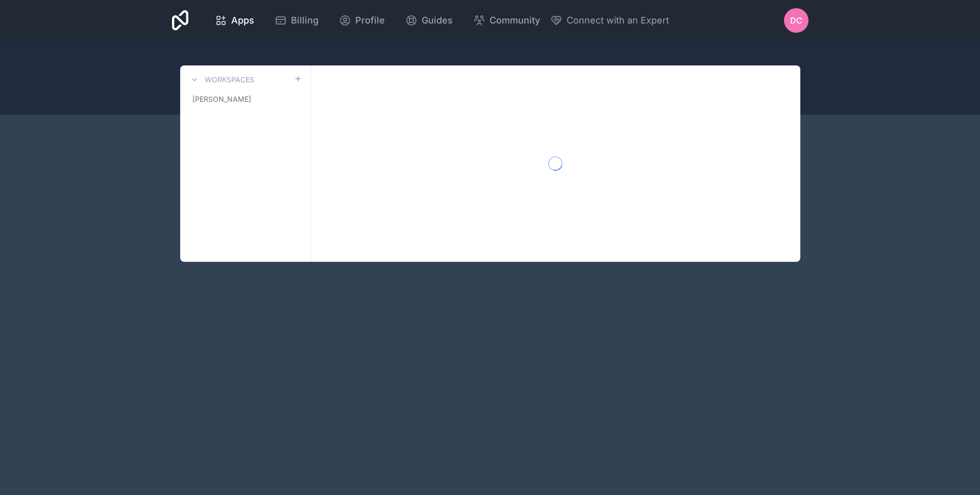 The width and height of the screenshot is (980, 495). What do you see at coordinates (796, 21) in the screenshot?
I see `span: DC` at bounding box center [796, 21].